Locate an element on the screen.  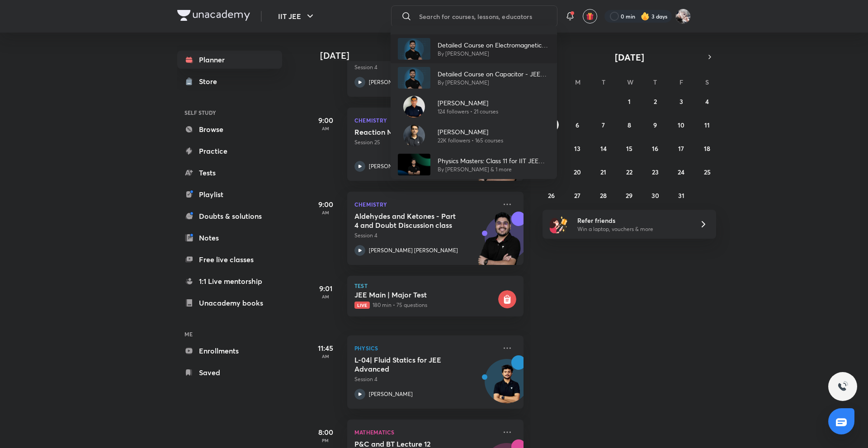
p: 22K followers • 165 courses is located at coordinates (470, 141).